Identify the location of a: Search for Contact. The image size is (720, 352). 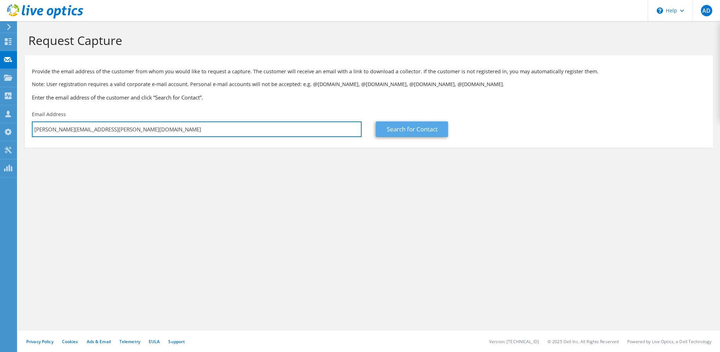
(412, 129).